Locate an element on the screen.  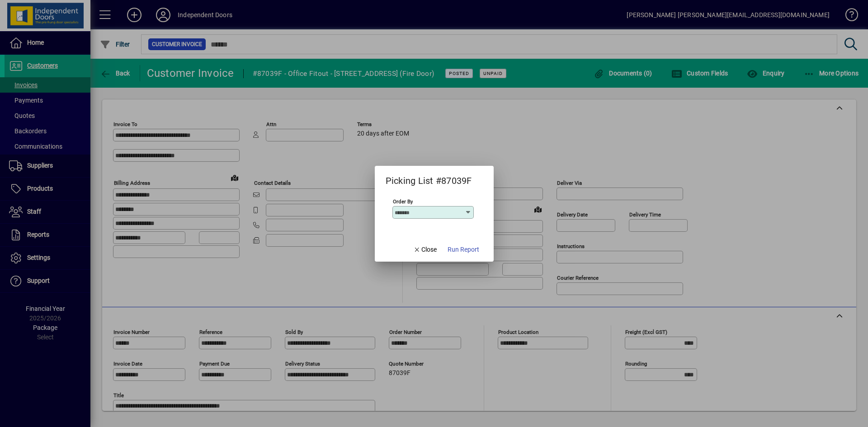
mat-label: Order By is located at coordinates (403, 201).